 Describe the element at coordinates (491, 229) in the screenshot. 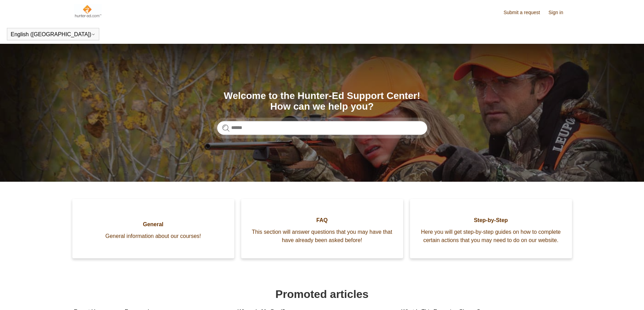

I see `a: Step-by-Step Here you will get step-by-step guides on how to complete certain actions that you ma...` at that location.